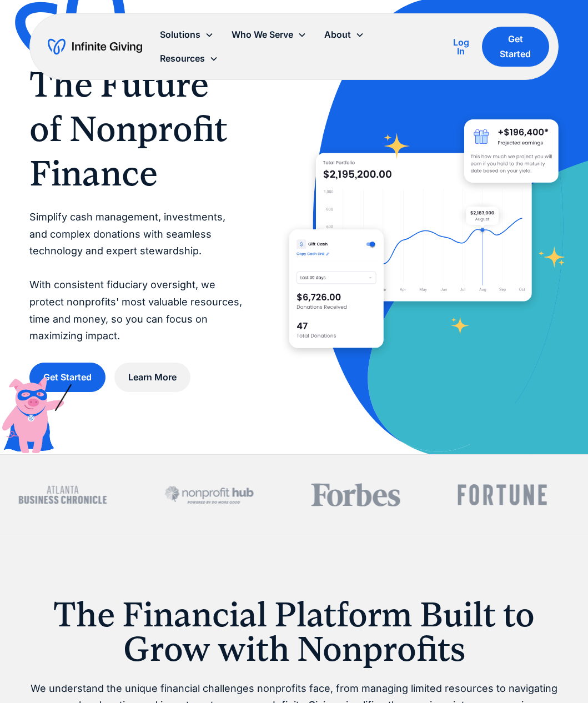 The width and height of the screenshot is (588, 703). Describe the element at coordinates (152, 377) in the screenshot. I see `a: Learn More` at that location.